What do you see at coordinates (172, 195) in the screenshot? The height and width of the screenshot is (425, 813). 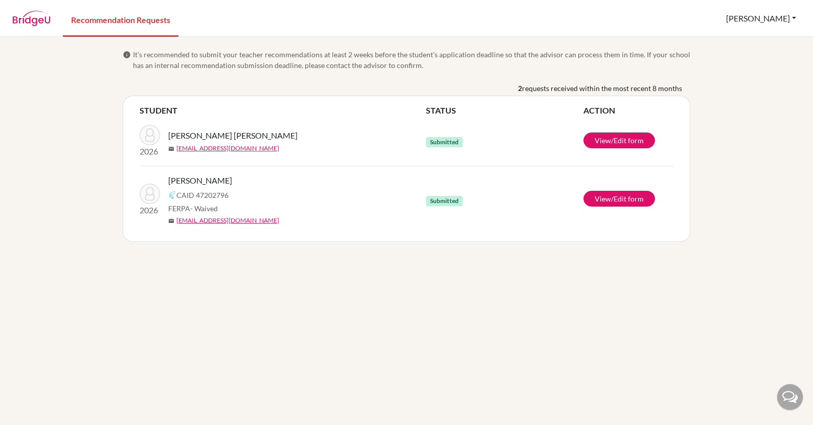 I see `img: Common App logo` at bounding box center [172, 195].